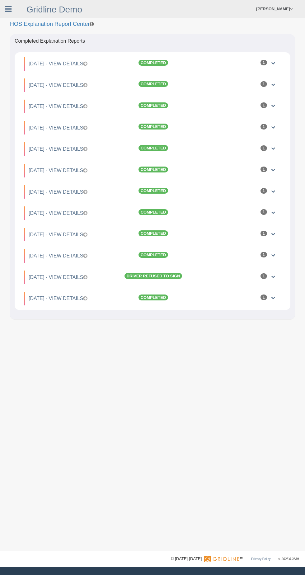 The image size is (305, 575). Describe the element at coordinates (222, 559) in the screenshot. I see `img: Gridline` at that location.